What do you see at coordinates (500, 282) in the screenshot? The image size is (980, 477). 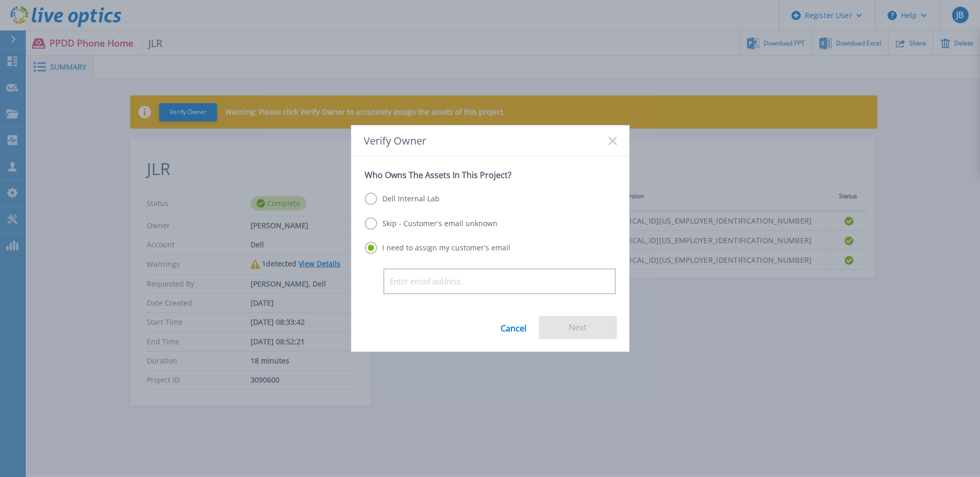 I see `input: Enter email address` at bounding box center [500, 282].